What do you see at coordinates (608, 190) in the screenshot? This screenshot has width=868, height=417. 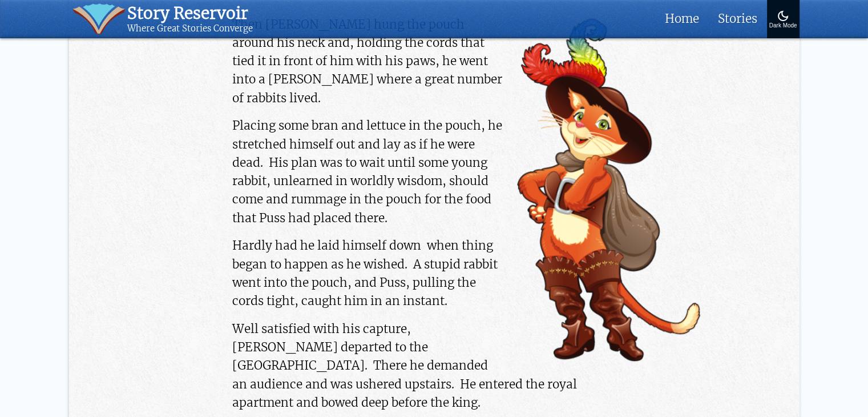 I see `img: Puss the cat wearing boots and a hat.` at bounding box center [608, 190].